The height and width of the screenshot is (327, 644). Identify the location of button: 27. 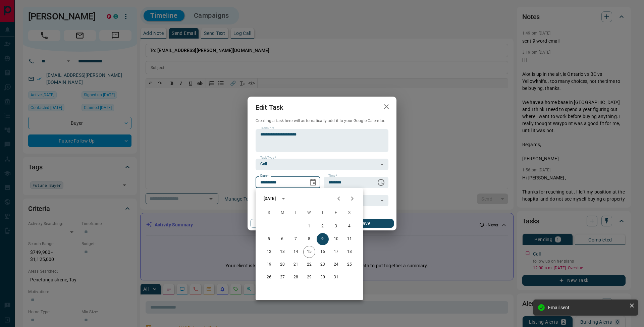
(283, 278).